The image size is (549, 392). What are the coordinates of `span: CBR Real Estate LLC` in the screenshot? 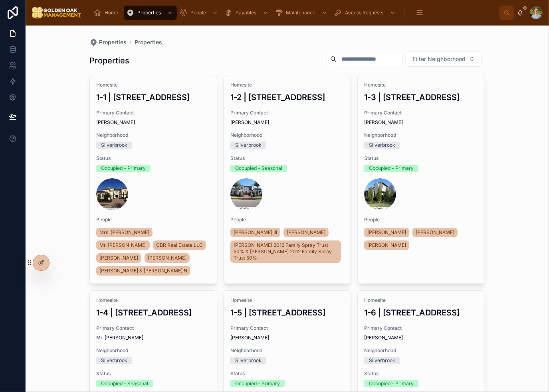 It's located at (179, 245).